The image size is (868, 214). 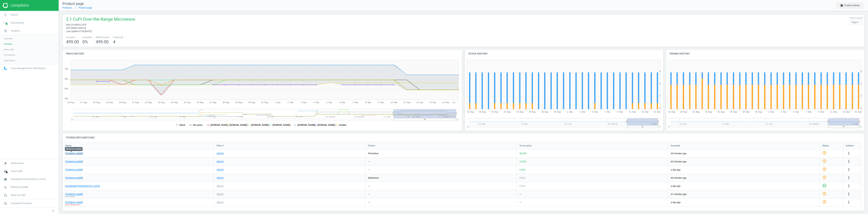 What do you see at coordinates (87, 37) in the screenshot?
I see `span: Deviation` at bounding box center [87, 37].